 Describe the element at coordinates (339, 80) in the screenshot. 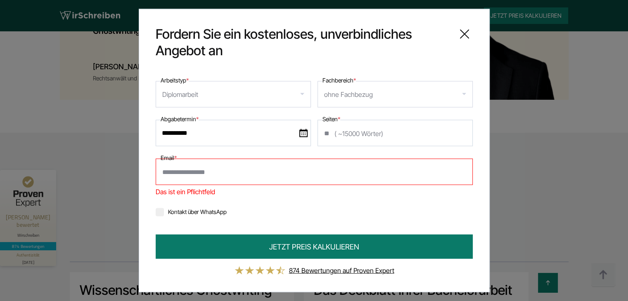

I see `label: Fachbereich` at that location.